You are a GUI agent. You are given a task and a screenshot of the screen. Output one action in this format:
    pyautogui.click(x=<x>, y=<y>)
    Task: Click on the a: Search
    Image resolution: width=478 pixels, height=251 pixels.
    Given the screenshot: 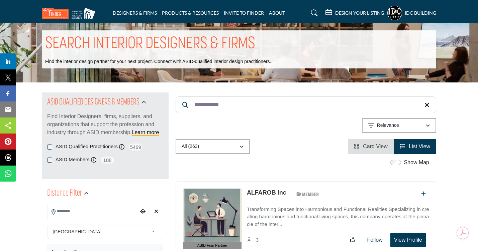 What is the action you would take?
    pyautogui.click(x=313, y=13)
    